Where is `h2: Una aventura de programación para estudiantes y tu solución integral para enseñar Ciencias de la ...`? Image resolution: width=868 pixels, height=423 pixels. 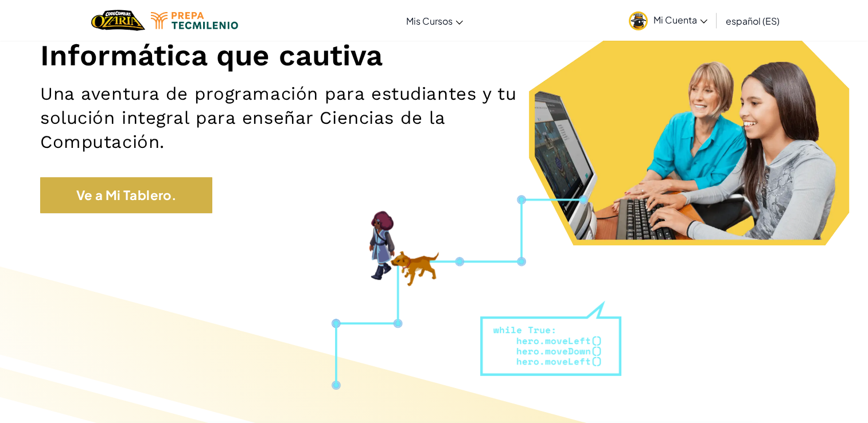
h2: Una aventura de programación para estudiantes y tu solución integral para enseñar Ciencias de la ... is located at coordinates (304, 118).